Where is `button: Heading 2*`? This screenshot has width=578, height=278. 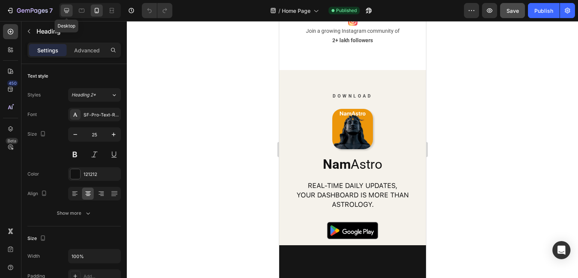
button: Heading 2* is located at coordinates (94, 95).